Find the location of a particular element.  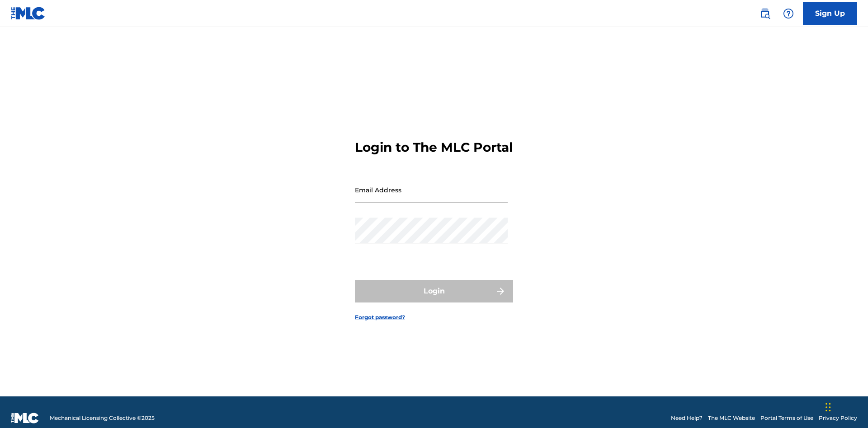

img: search is located at coordinates (765, 13).